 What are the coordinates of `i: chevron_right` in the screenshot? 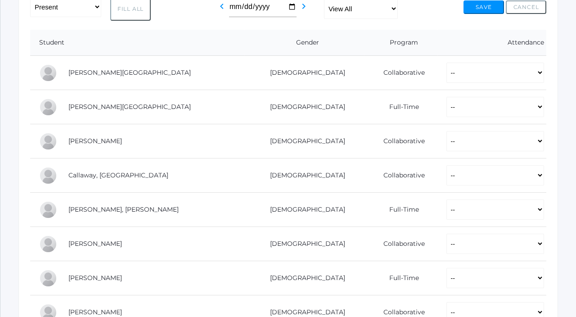 It's located at (304, 6).